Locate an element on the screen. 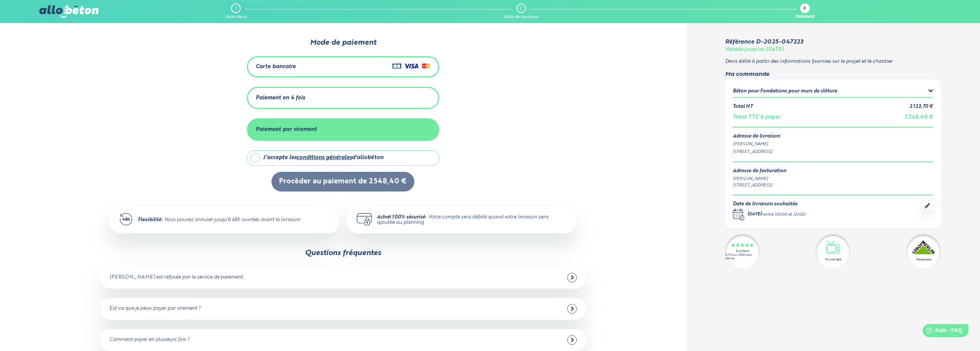 This screenshot has height=351, width=980. div: J'accepte les d'allobéton is located at coordinates (323, 157).